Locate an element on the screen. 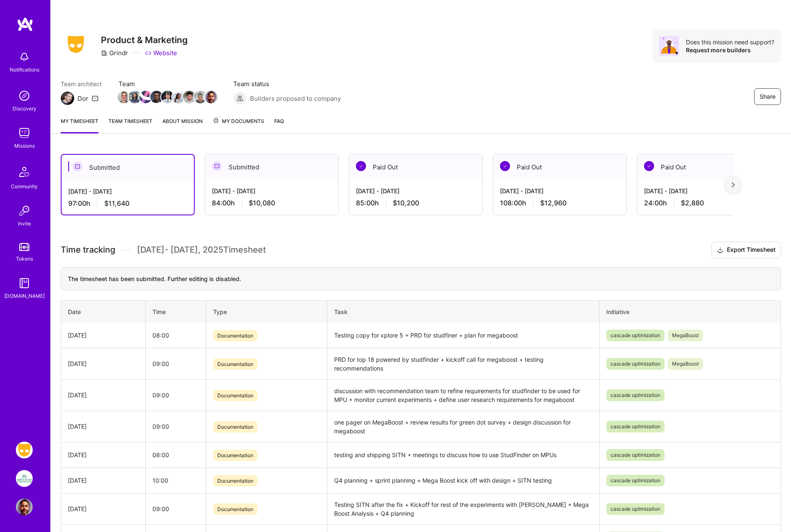 The image size is (791, 532). div: Request more builders is located at coordinates (730, 50).